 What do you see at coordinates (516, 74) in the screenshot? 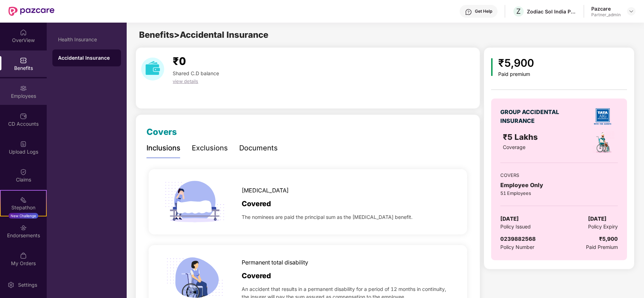
I see `div: Paid premium` at bounding box center [516, 74].